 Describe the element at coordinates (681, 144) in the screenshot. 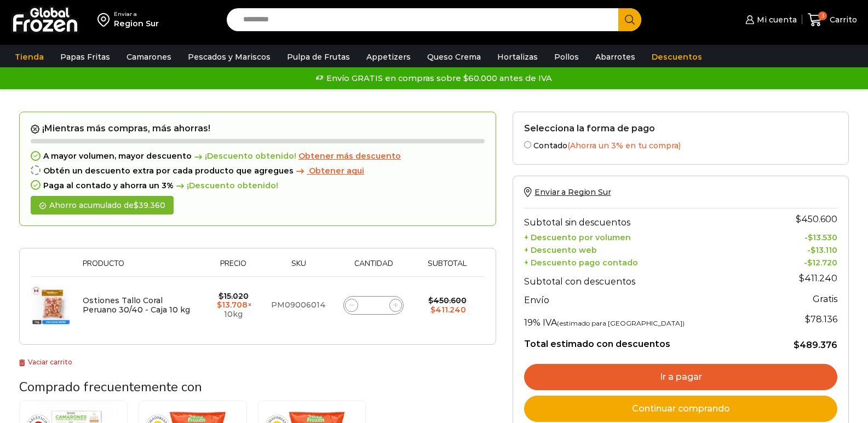

I see `label: Contado` at that location.